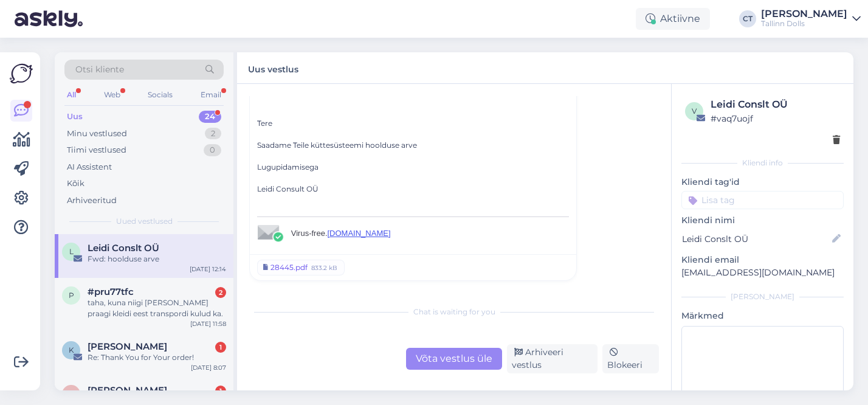 This screenshot has width=868, height=405. I want to click on div: Kliendi info, so click(763, 163).